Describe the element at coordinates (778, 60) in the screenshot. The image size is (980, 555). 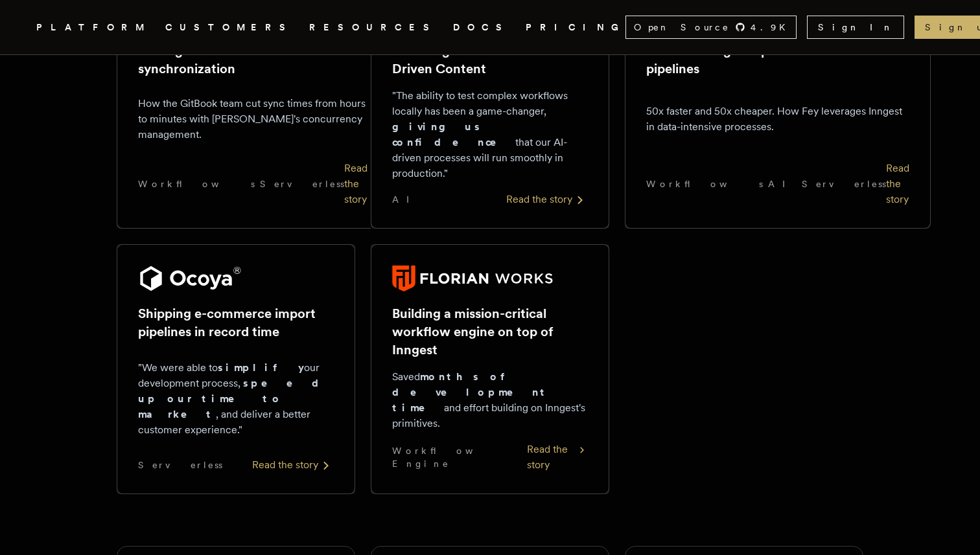
I see `h2: Orchestrating complex financial data pipelines` at that location.